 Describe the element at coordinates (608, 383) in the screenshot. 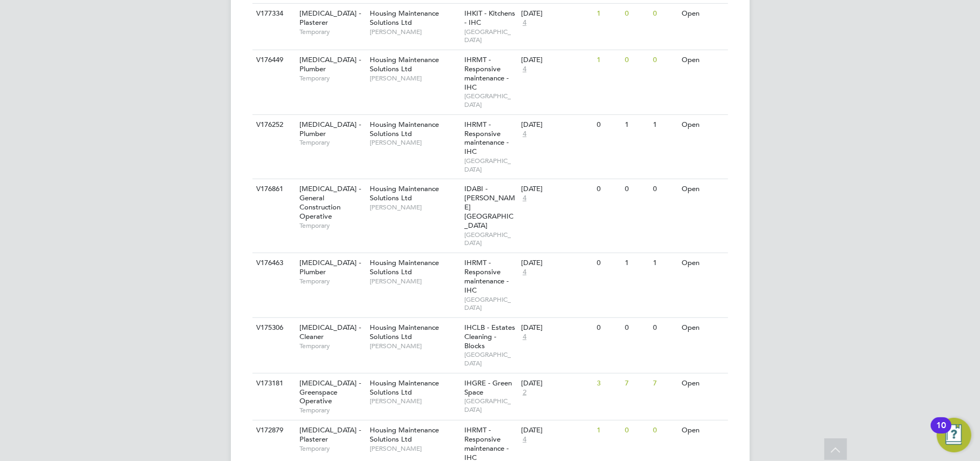

I see `div: 3` at that location.